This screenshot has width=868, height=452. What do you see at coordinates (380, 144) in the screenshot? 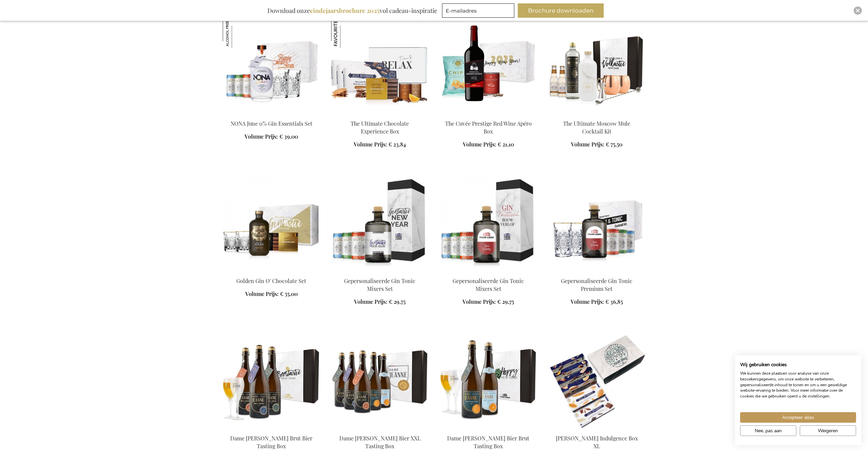
I see `a: Volume Prijs: € 23,84` at bounding box center [380, 144].